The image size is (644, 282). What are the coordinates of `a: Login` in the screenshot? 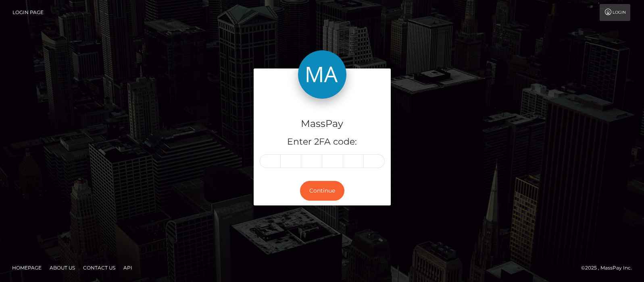 It's located at (615, 12).